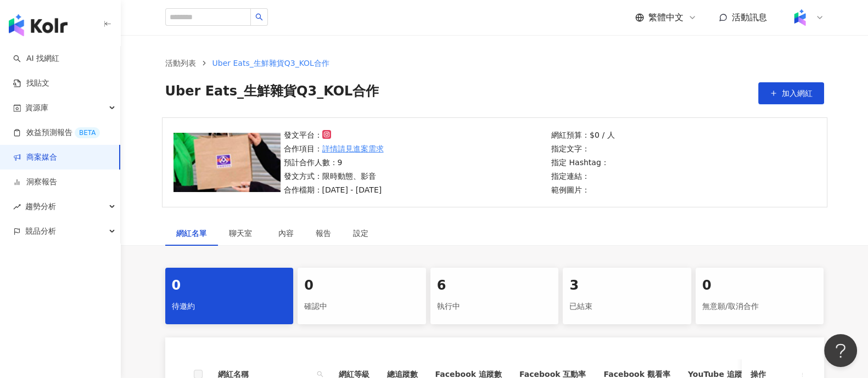 This screenshot has height=378, width=868. What do you see at coordinates (582, 135) in the screenshot?
I see `p: 網紅預算：$0 / 人` at bounding box center [582, 135].